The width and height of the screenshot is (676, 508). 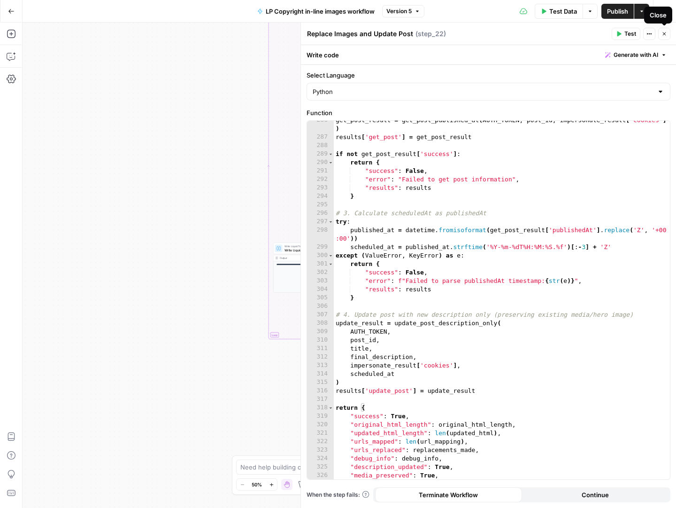 What do you see at coordinates (320, 154) in the screenshot?
I see `div: 289` at bounding box center [320, 154].